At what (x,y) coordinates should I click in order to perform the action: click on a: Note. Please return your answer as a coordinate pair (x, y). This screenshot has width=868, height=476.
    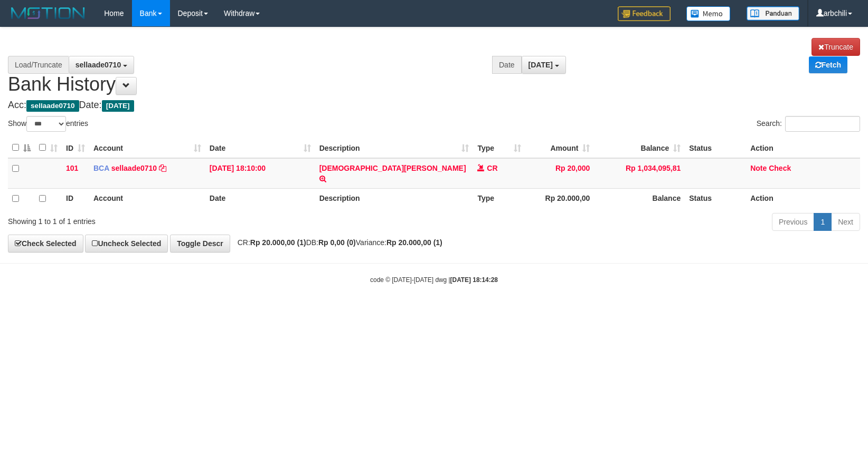
    Looking at the image, I should click on (758, 168).